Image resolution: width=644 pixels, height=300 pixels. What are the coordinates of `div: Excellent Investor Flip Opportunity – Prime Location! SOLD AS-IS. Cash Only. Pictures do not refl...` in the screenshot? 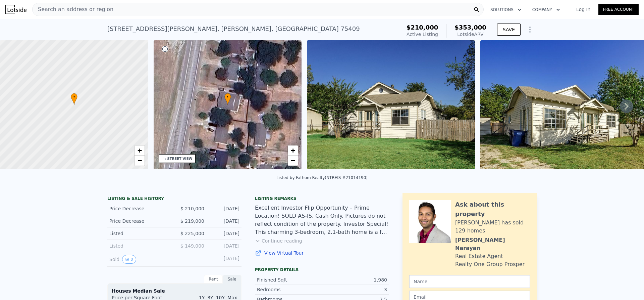 It's located at (322, 220).